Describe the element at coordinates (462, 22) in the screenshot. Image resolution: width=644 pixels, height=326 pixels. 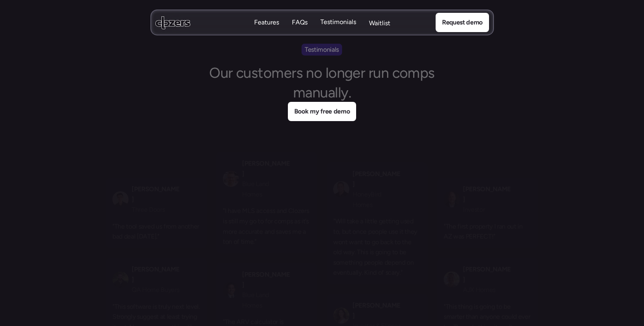
I see `p: Request demo` at that location.